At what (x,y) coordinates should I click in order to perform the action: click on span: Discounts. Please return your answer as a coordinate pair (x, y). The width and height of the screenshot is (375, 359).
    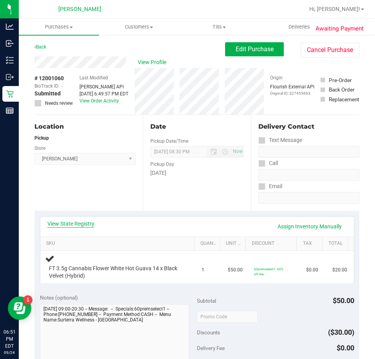
    Looking at the image, I should click on (208, 332).